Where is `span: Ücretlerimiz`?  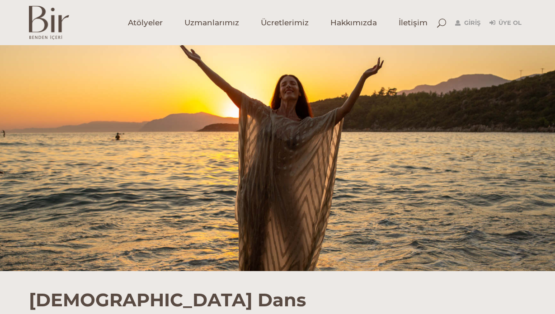 span: Ücretlerimiz is located at coordinates (285, 23).